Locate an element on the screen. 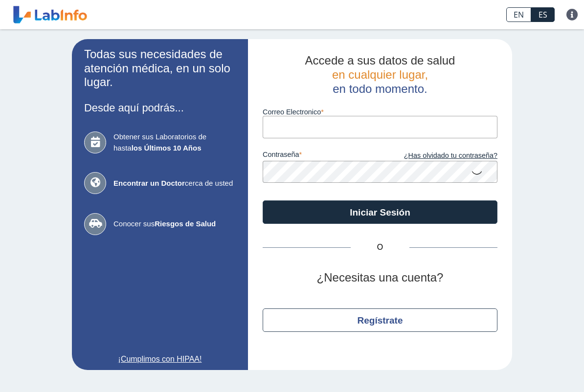  a: ¿Has olvidado tu contraseña? is located at coordinates (439, 156).